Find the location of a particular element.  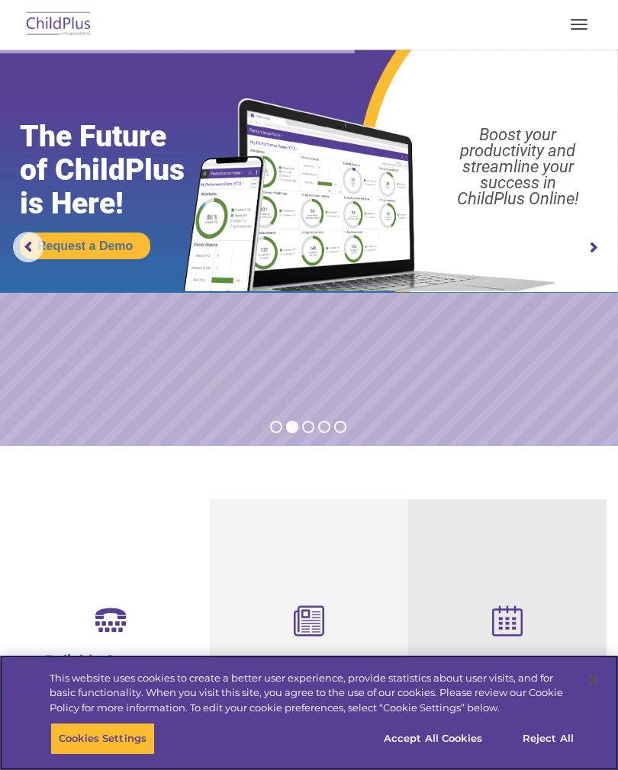

h4: Child Development Assessments in ChildPlus is located at coordinates (309, 679).